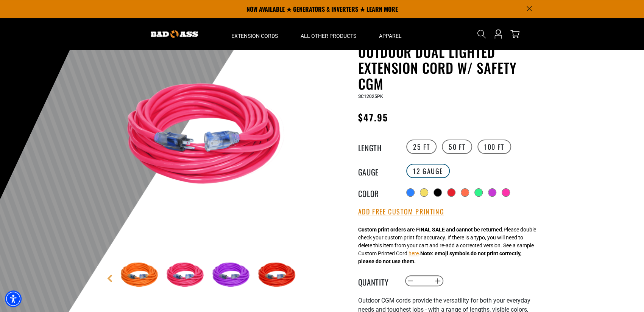  I want to click on span: All Other Products, so click(328, 36).